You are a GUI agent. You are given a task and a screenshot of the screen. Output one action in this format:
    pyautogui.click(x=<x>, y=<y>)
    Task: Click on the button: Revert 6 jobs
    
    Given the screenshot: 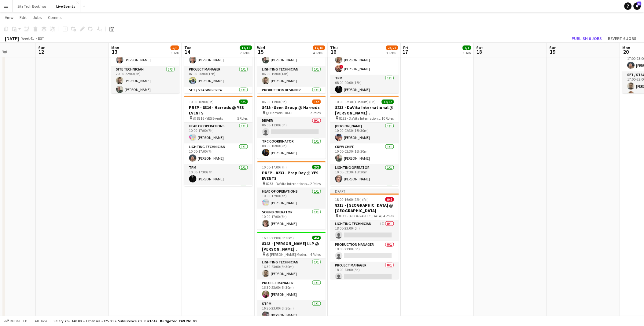 What is the action you would take?
    pyautogui.click(x=622, y=39)
    